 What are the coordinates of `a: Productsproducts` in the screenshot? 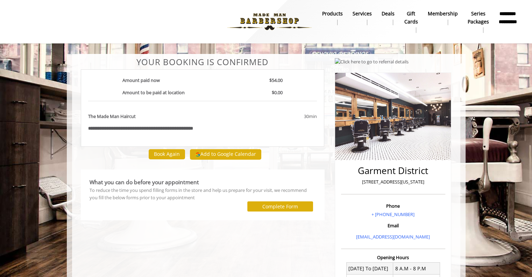 It's located at (332, 18).